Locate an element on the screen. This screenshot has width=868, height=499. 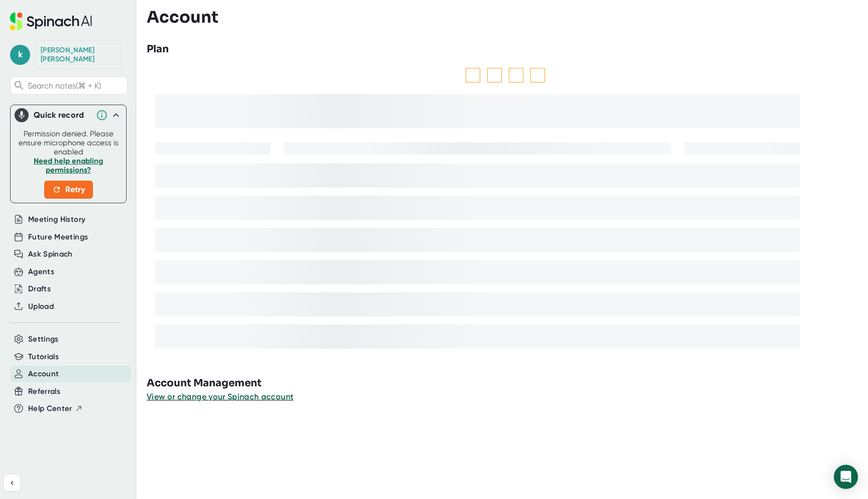
span: Meeting History is located at coordinates (57, 219).